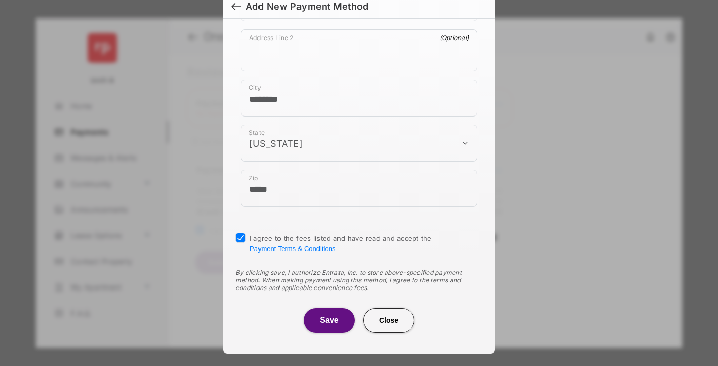 The image size is (718, 366). I want to click on button: Close, so click(389, 320).